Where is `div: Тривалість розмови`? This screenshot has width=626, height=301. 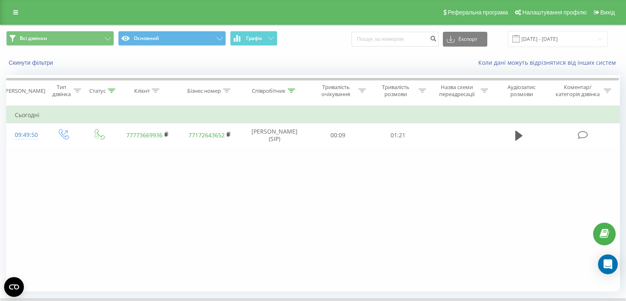
div: Тривалість розмови is located at coordinates (396, 91).